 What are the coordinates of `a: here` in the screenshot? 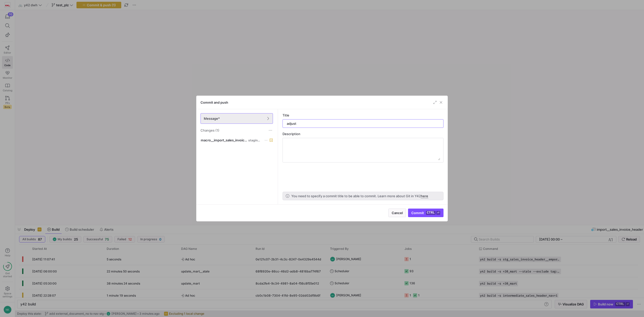 It's located at (424, 196).